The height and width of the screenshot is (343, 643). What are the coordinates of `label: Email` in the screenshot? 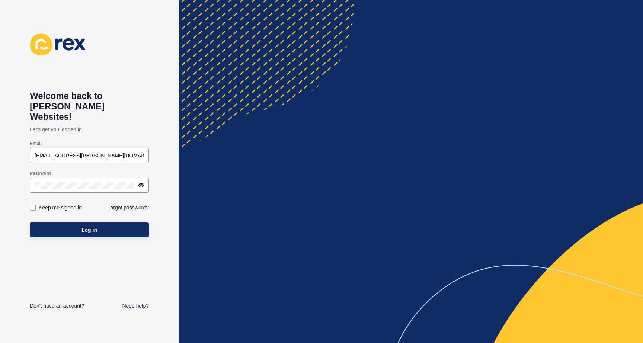 It's located at (36, 144).